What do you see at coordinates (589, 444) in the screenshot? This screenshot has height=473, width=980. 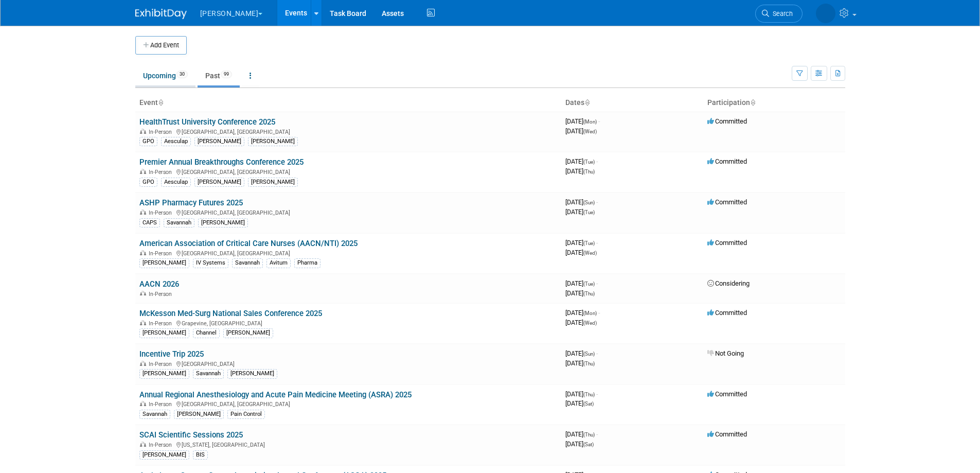 I see `span: (Sat)` at bounding box center [589, 444].